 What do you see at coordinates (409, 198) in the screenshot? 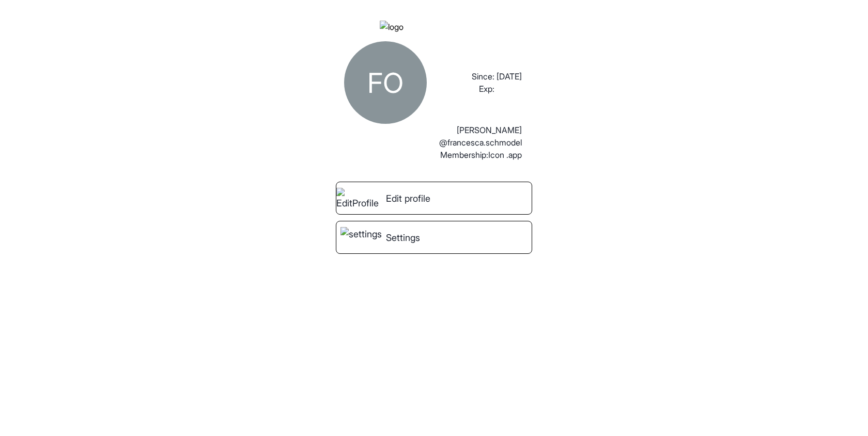
I see `span: Edit profile` at bounding box center [409, 198].